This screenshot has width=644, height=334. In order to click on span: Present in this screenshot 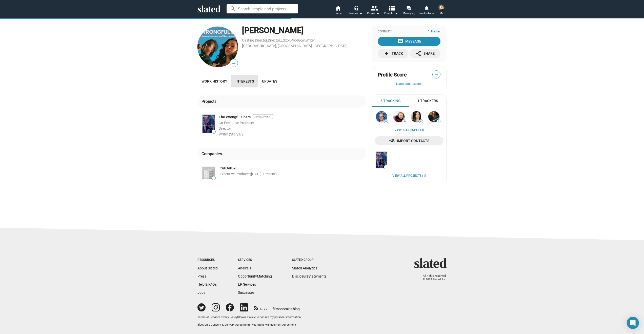, I will do `click(270, 174)`.